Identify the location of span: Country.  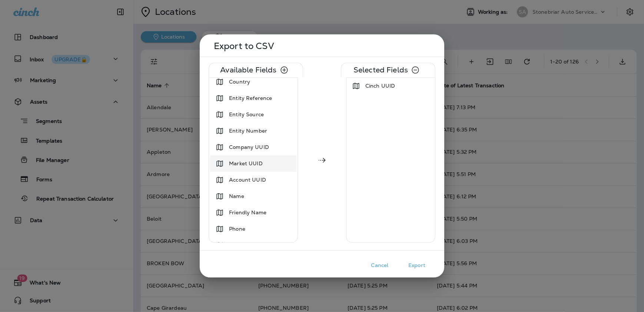
(239, 82).